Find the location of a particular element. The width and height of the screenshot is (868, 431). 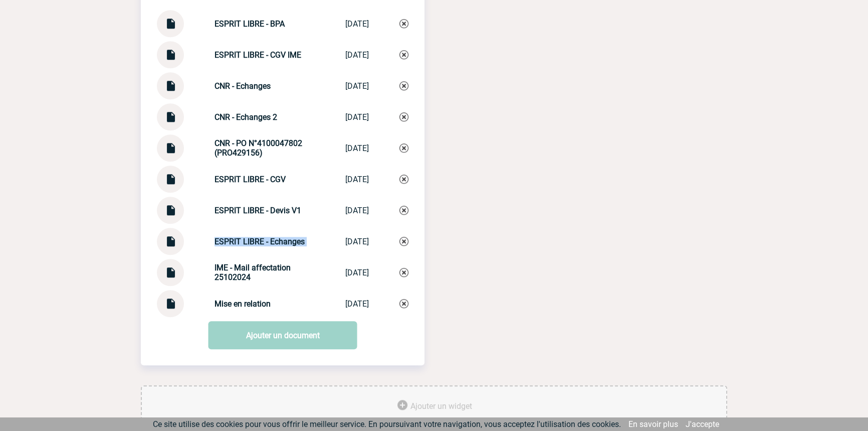

strong: ESPRIT LIBRE - Devis V1 is located at coordinates (258, 210).